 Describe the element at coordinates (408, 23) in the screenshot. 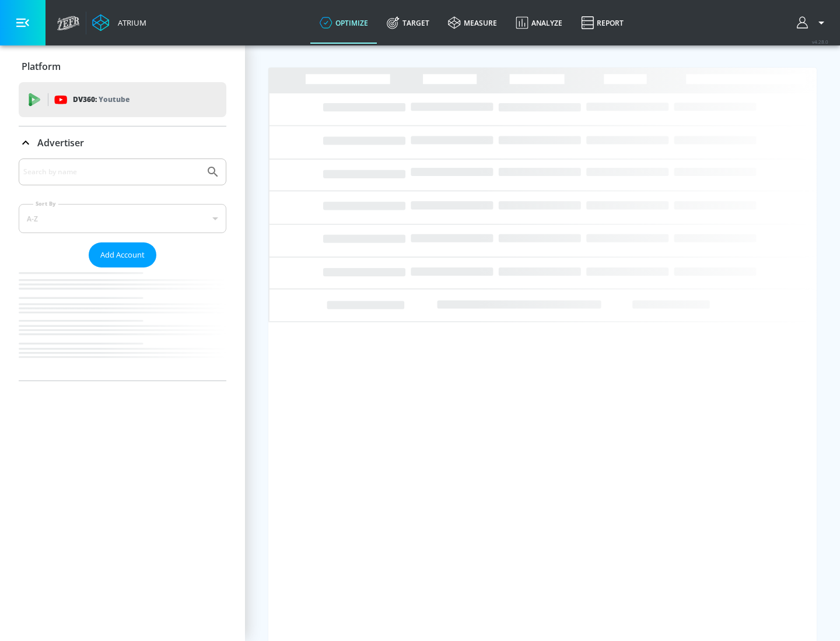

I see `a: Target` at that location.